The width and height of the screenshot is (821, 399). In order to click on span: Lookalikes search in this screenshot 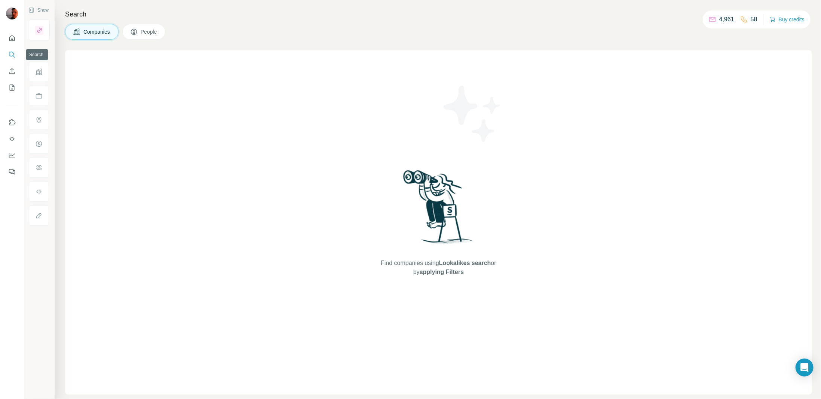, I will do `click(465, 263)`.